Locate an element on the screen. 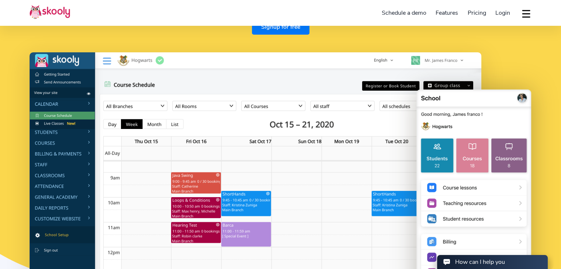 The image size is (561, 269). a: Signup for free is located at coordinates (281, 27).